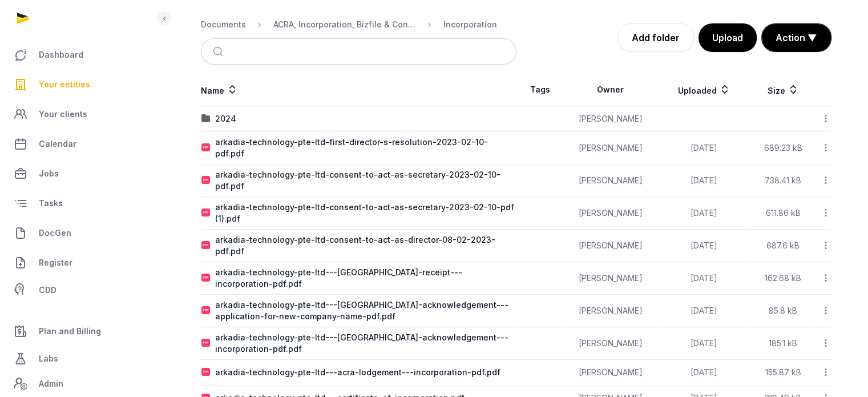 The width and height of the screenshot is (868, 397). What do you see at coordinates (48, 174) in the screenshot?
I see `span: Jobs` at bounding box center [48, 174].